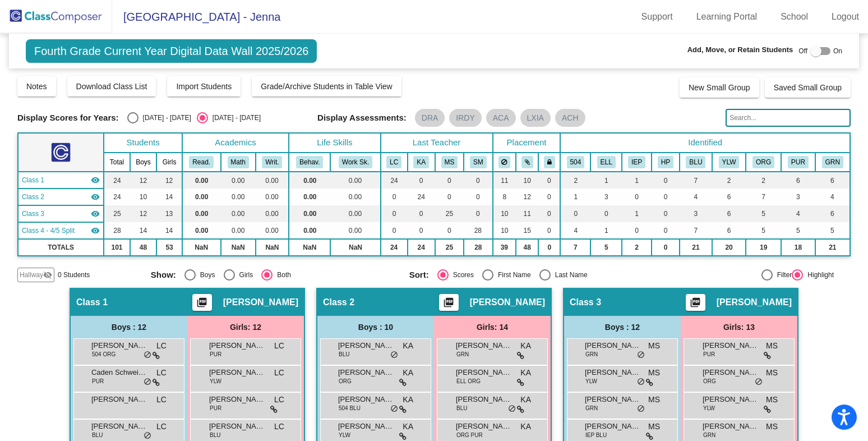 The width and height of the screenshot is (868, 441). I want to click on button: Import Students, so click(203, 87).